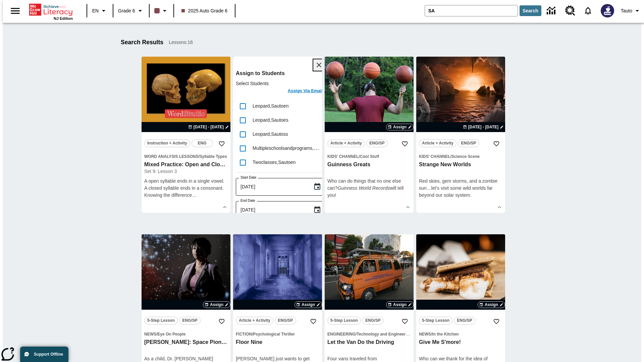 The height and width of the screenshot is (362, 644). I want to click on h3: Mae Jemison: Space Pioneer, so click(186, 343).